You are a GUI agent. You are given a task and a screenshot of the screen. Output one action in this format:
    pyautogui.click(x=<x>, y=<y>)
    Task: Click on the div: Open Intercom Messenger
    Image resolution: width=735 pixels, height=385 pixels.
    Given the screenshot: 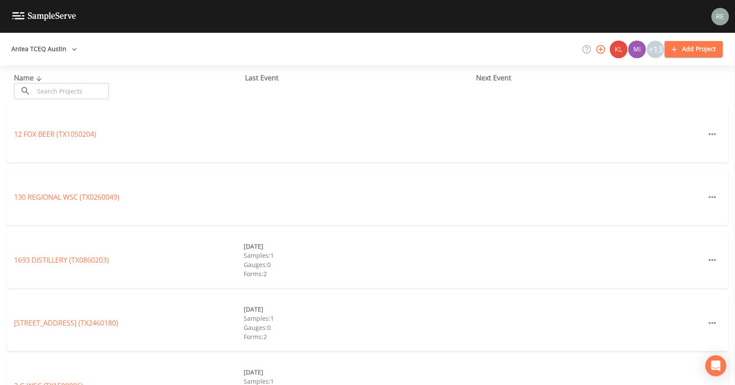 What is the action you would take?
    pyautogui.click(x=716, y=366)
    